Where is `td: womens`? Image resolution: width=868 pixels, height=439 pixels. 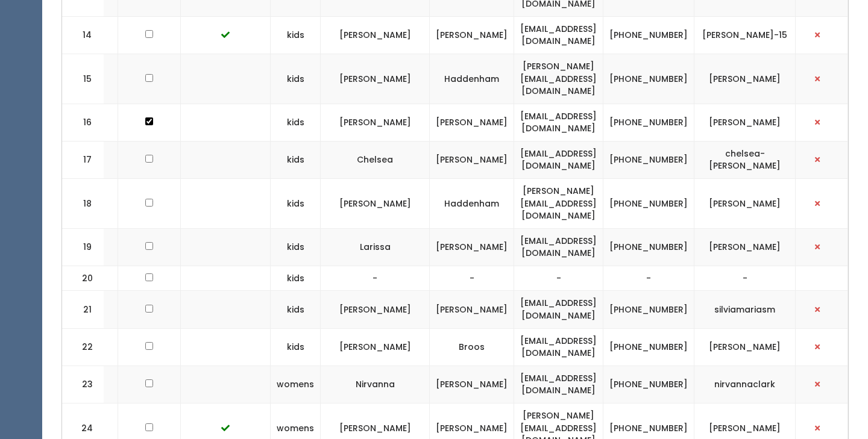
td: womens is located at coordinates (296, 384).